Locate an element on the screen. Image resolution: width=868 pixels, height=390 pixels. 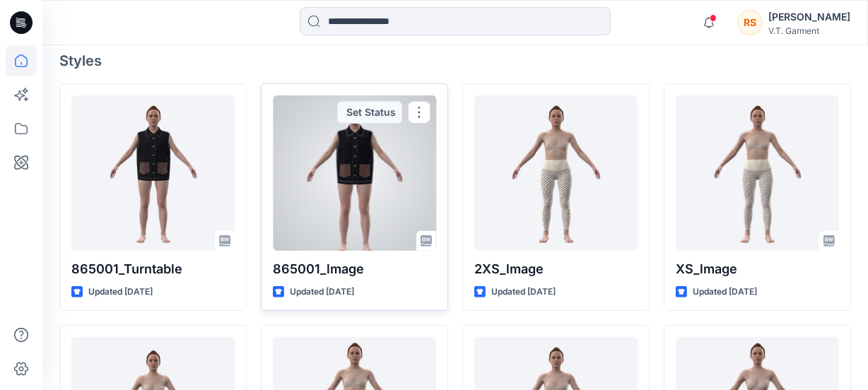
p: 2XS_lmage is located at coordinates (556, 269).